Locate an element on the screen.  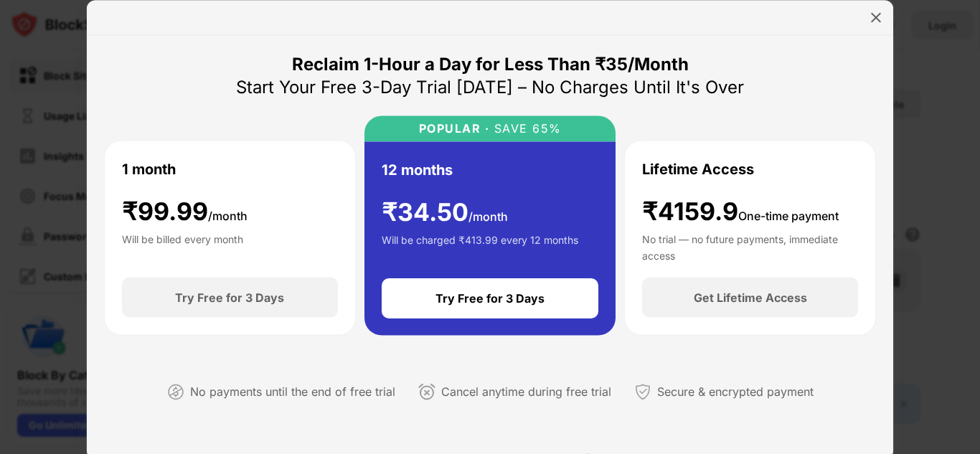
div: Will be charged ₹413.99 every 12 months is located at coordinates (480, 247).